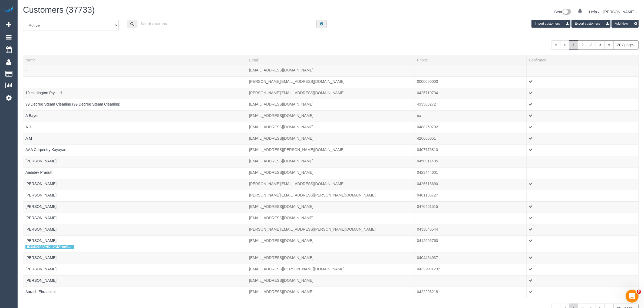  Describe the element at coordinates (41, 292) in the screenshot. I see `a: Aarash Ebraahimi` at that location.